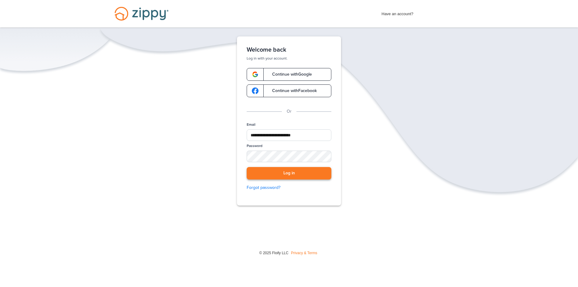 Image resolution: width=578 pixels, height=287 pixels. I want to click on span: Continue with Google, so click(289, 74).